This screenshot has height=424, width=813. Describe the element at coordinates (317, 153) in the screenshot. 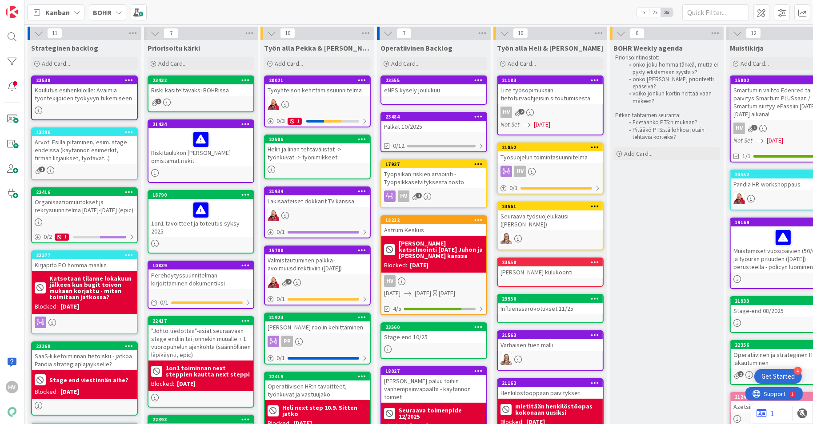

I see `div: Helin ja Iinan tehtävälistat -> työnkuvat -> työnimikkeet` at that location.